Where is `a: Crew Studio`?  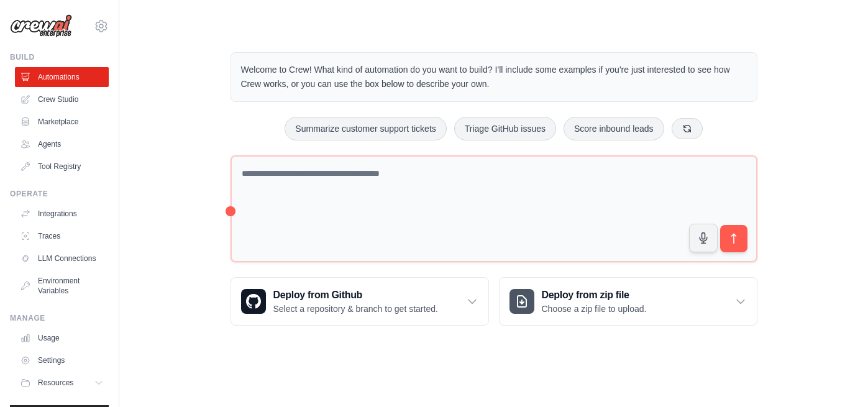
a: Crew Studio is located at coordinates (61, 99).